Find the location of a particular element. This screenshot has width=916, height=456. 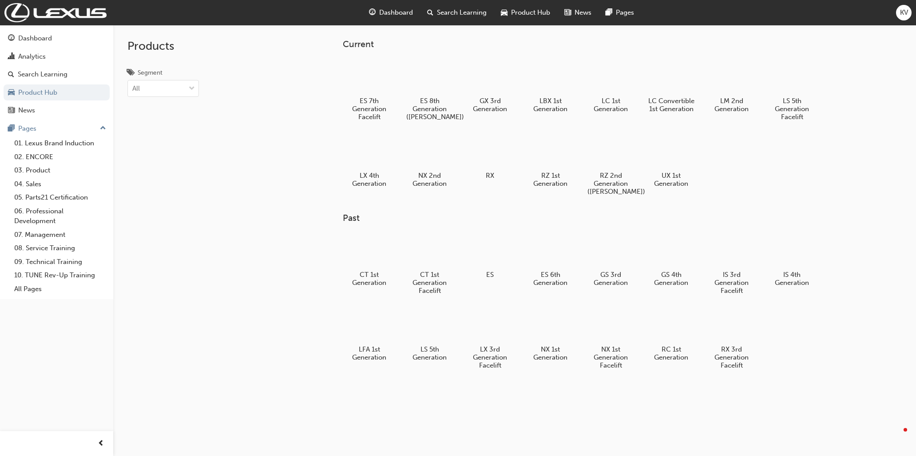

a: search-iconSearch Learning is located at coordinates (457, 12).